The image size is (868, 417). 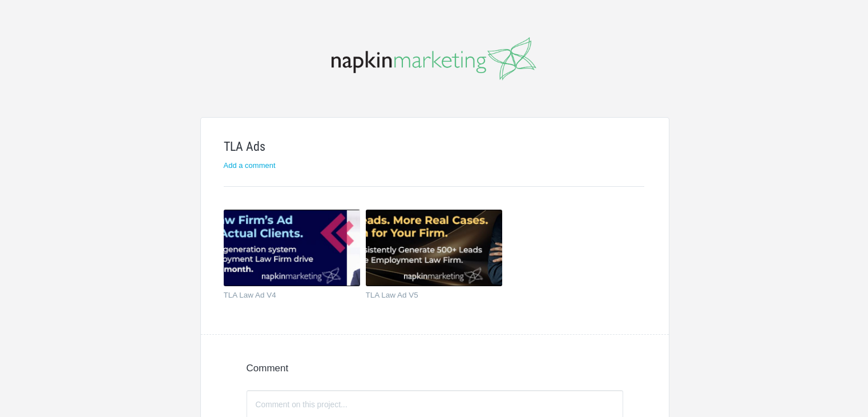 I want to click on h1: TLA Ads, so click(x=434, y=147).